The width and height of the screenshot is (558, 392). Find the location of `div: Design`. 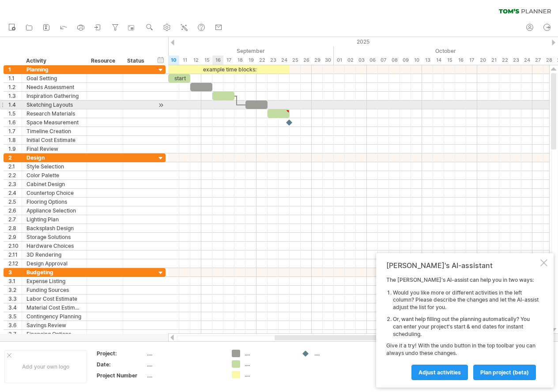

div: Design is located at coordinates (55, 157).